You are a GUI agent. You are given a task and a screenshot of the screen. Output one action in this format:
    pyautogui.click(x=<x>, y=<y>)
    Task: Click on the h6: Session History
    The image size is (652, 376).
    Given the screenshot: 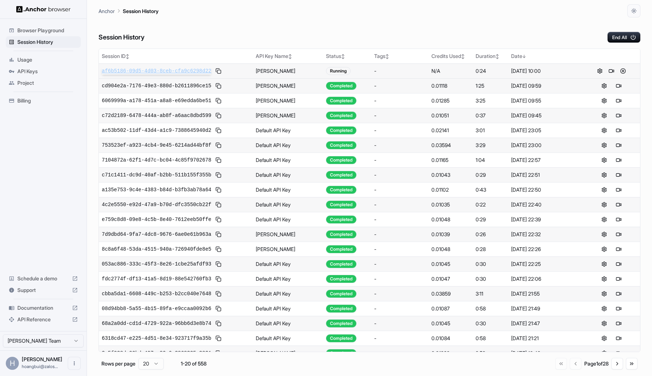 What is the action you would take?
    pyautogui.click(x=121, y=37)
    